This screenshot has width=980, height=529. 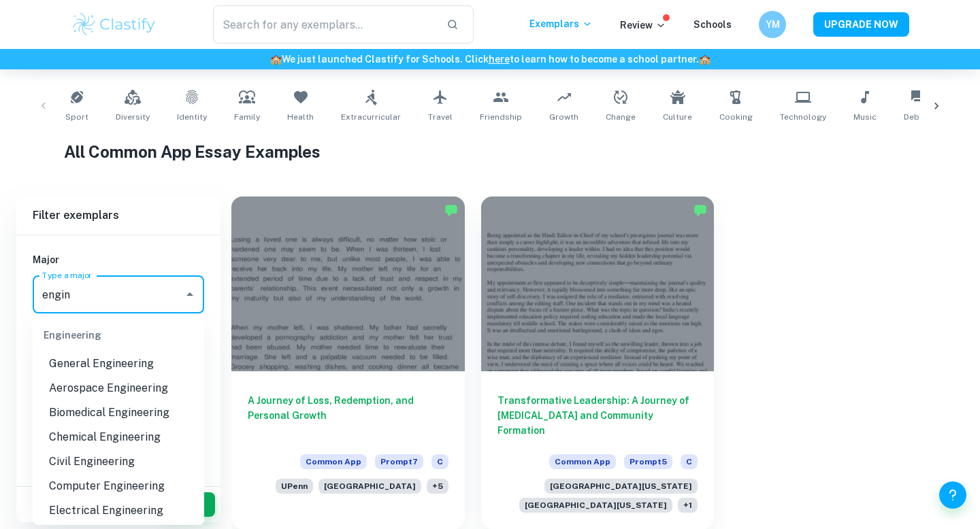 I want to click on h6: Major, so click(x=118, y=260).